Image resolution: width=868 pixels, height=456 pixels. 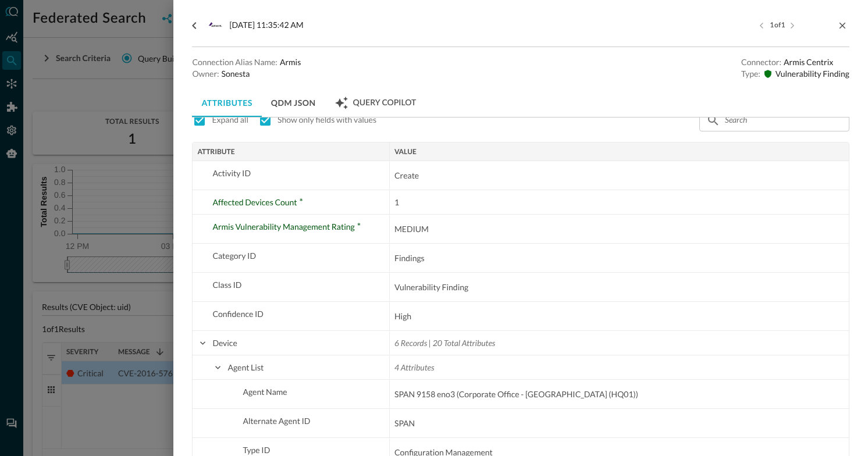 I want to click on span: Create, so click(x=406, y=176).